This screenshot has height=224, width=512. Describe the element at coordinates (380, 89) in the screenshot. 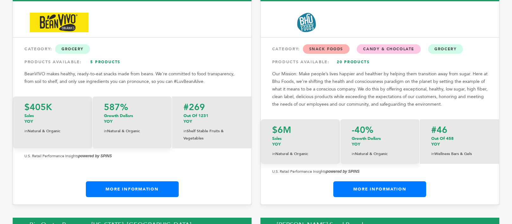

I see `p: Our Mission: Make people’s lives happier and healthier by helping them transition away from sugar...` at that location.